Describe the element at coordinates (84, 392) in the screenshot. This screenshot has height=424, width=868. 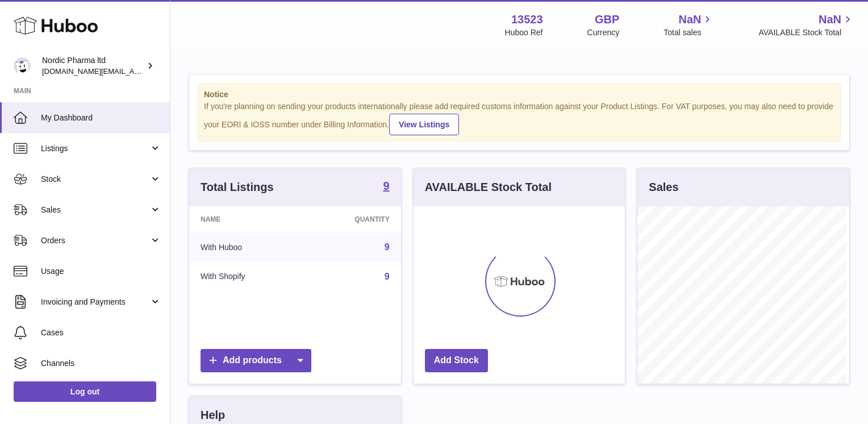
I see `a: Log out` at that location.